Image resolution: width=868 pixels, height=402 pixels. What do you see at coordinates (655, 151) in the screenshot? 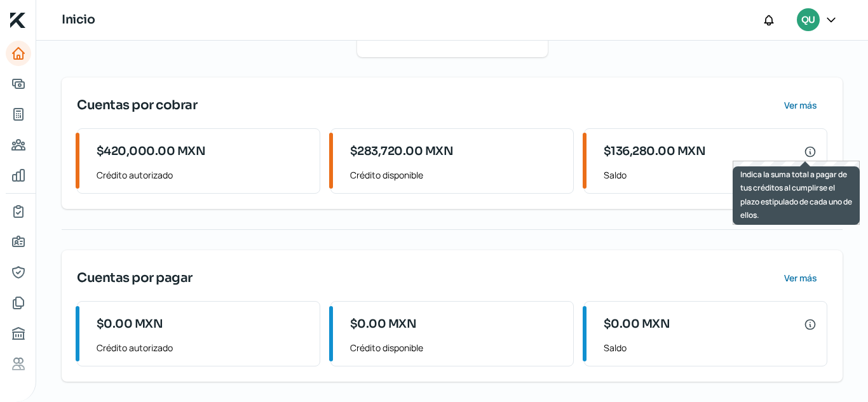
I see `span: $136,280.00 MXN` at bounding box center [655, 151].